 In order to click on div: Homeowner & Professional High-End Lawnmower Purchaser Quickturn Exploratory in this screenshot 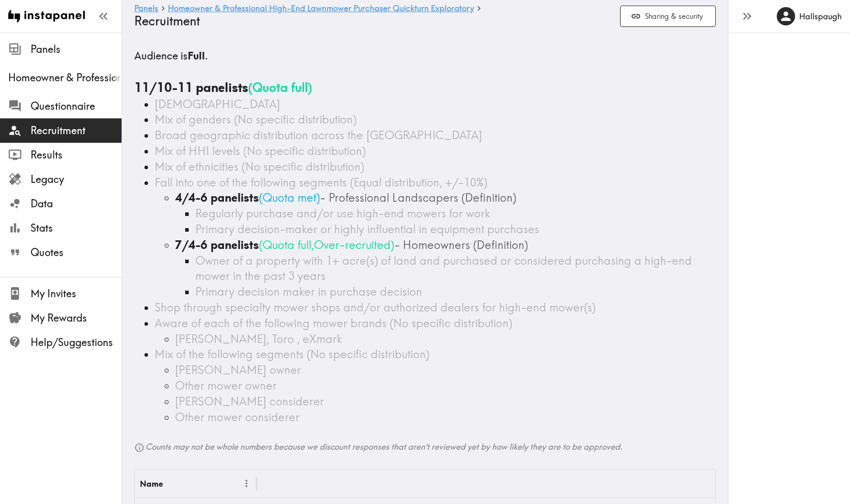, I will do `click(64, 78)`.